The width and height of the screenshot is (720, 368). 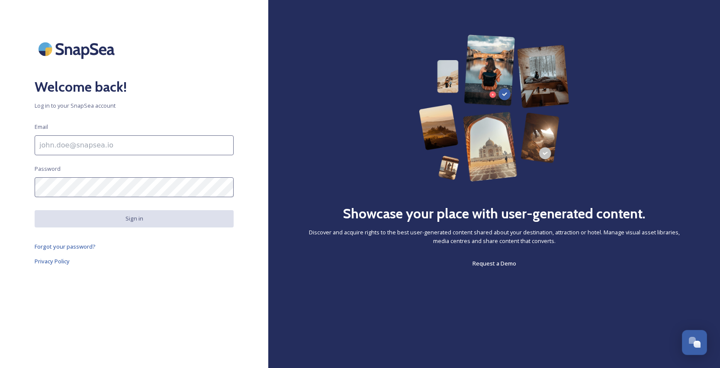 What do you see at coordinates (134, 261) in the screenshot?
I see `a: Privacy Policy` at bounding box center [134, 261].